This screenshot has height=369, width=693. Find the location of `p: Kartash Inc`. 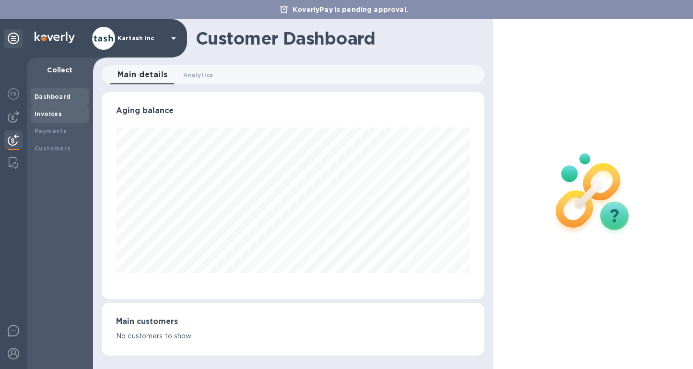

p: Kartash Inc is located at coordinates (141, 38).